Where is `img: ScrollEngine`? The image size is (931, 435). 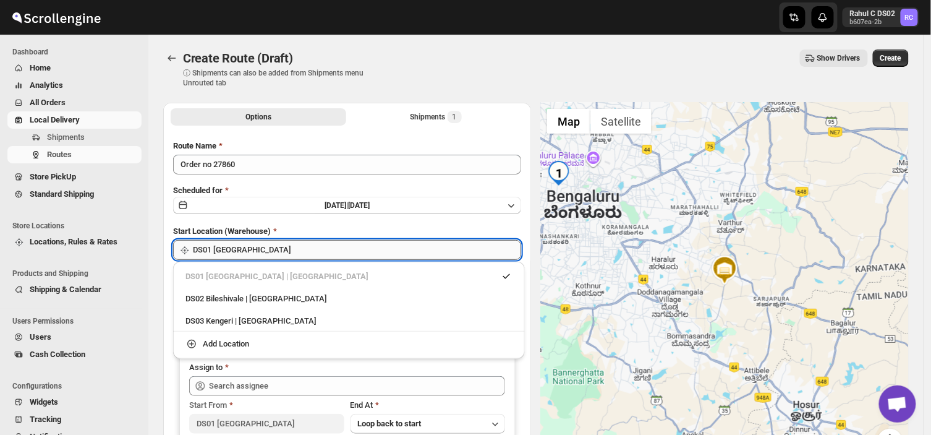 img: ScrollEngine is located at coordinates (56, 17).